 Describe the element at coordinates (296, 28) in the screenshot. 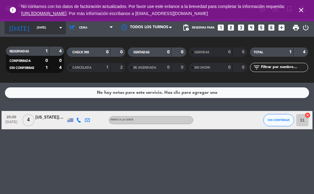

I see `span: print` at that location.